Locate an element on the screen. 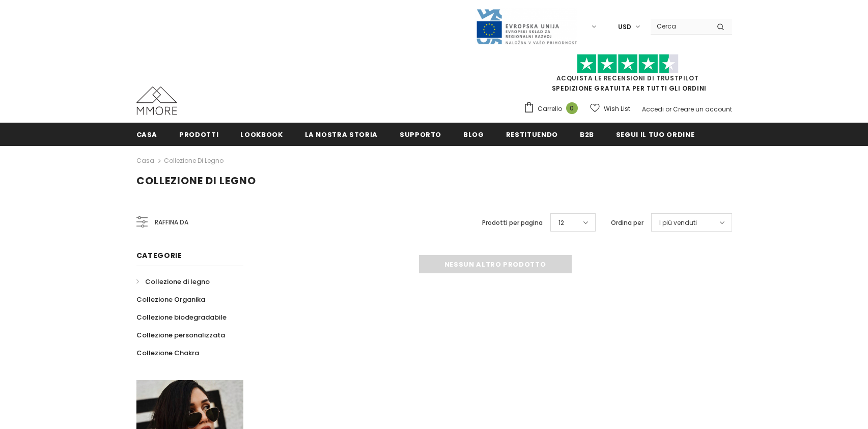 Image resolution: width=868 pixels, height=429 pixels. a: Lookbook is located at coordinates (261, 134).